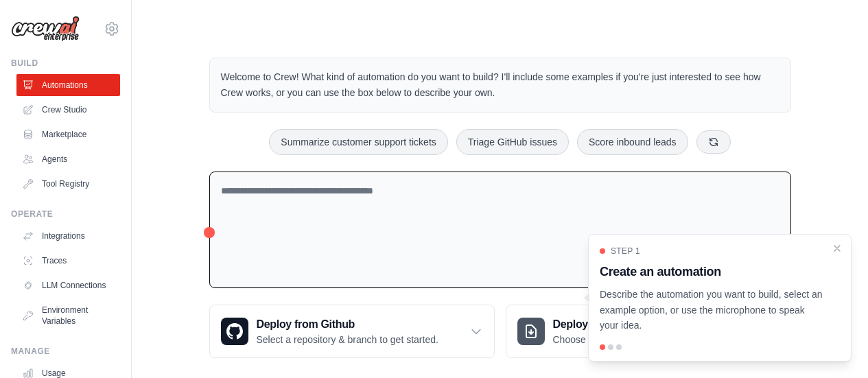 The image size is (868, 378). I want to click on a: Traces, so click(68, 261).